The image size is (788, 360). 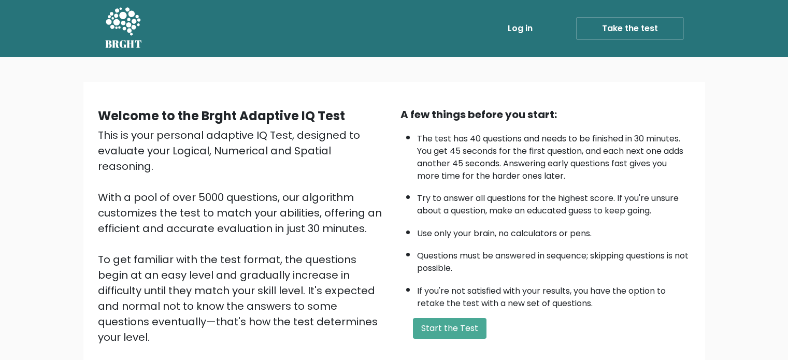 What do you see at coordinates (124, 28) in the screenshot?
I see `a: BRGHT` at bounding box center [124, 28].